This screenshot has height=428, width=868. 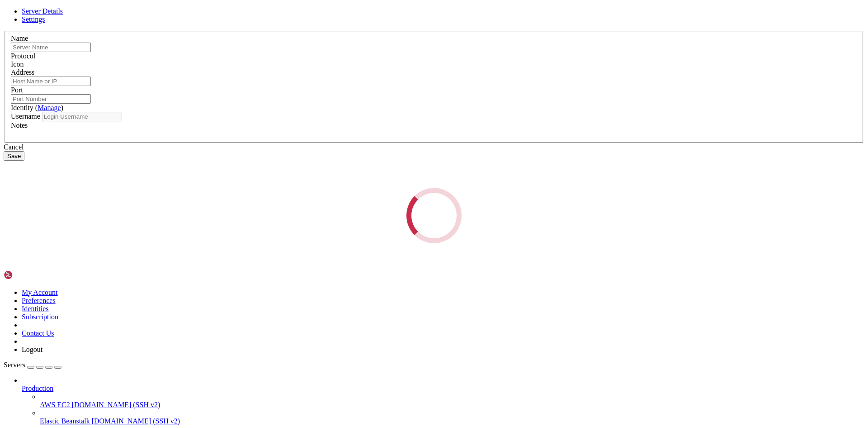 What do you see at coordinates (40, 292) in the screenshot?
I see `a: My Account` at bounding box center [40, 292].